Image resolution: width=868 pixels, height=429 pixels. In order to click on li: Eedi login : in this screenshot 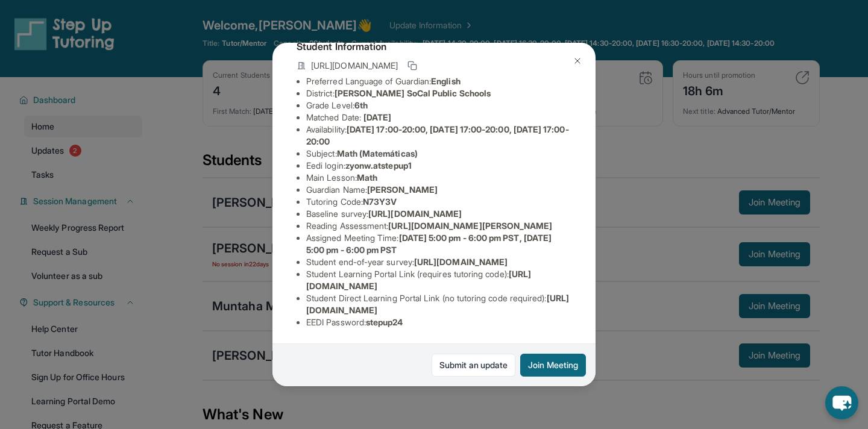, I will do `click(439, 166)`.